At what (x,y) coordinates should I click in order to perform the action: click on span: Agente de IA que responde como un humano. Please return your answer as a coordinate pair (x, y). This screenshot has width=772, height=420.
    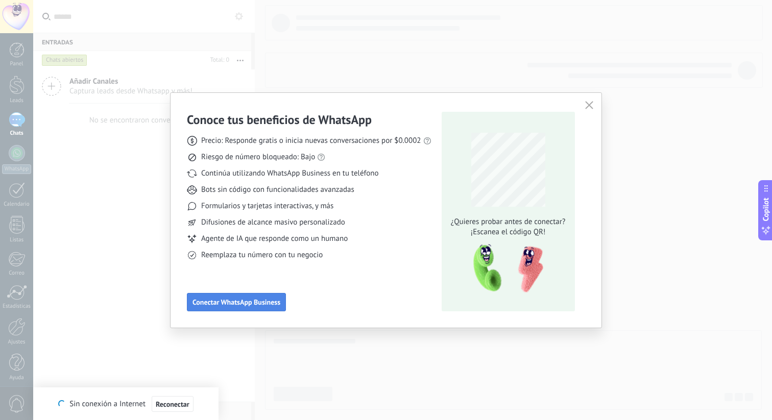
    Looking at the image, I should click on (274, 239).